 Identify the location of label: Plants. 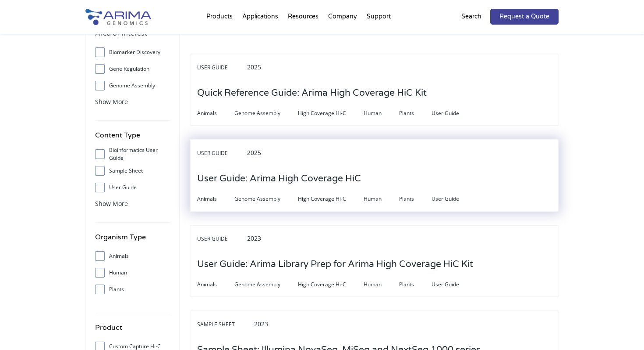
(133, 289).